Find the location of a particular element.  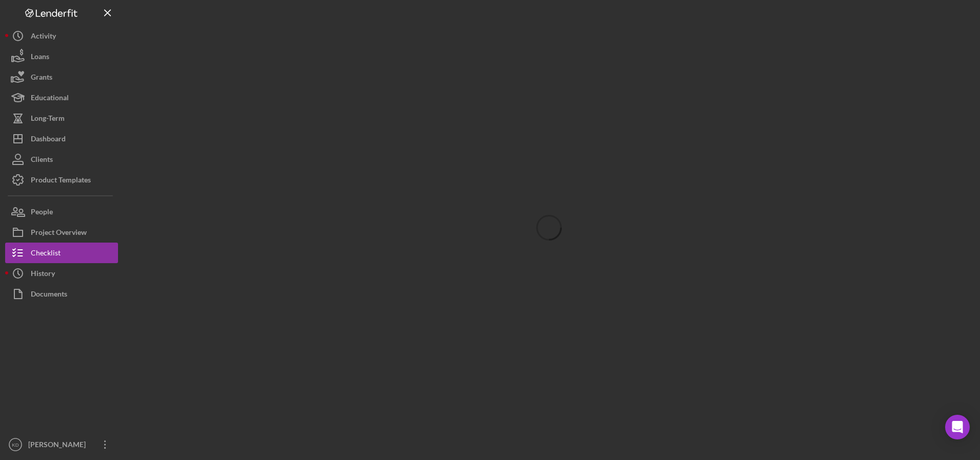

a: Documents is located at coordinates (61, 293).